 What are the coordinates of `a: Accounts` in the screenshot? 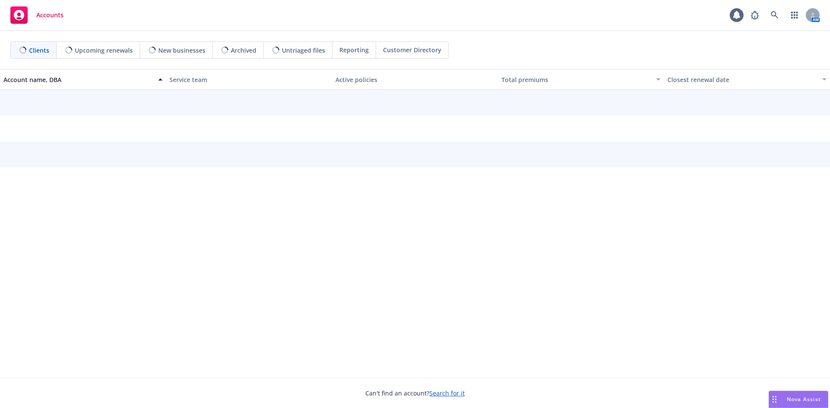 It's located at (37, 15).